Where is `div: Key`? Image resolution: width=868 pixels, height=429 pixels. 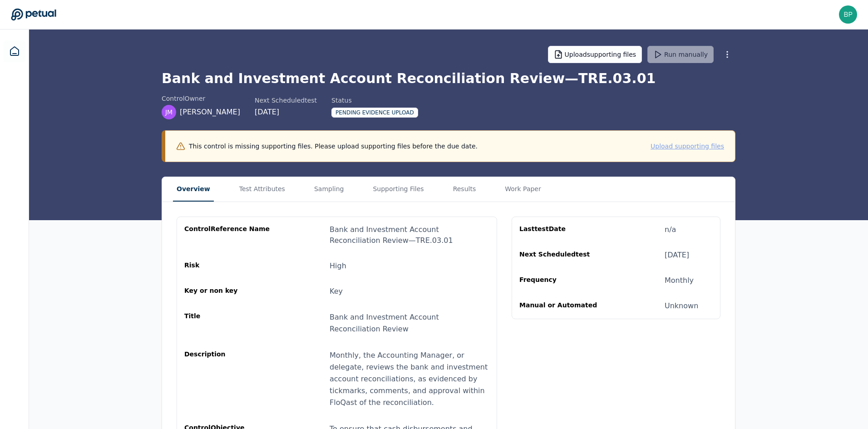
div: Key is located at coordinates (336, 291).